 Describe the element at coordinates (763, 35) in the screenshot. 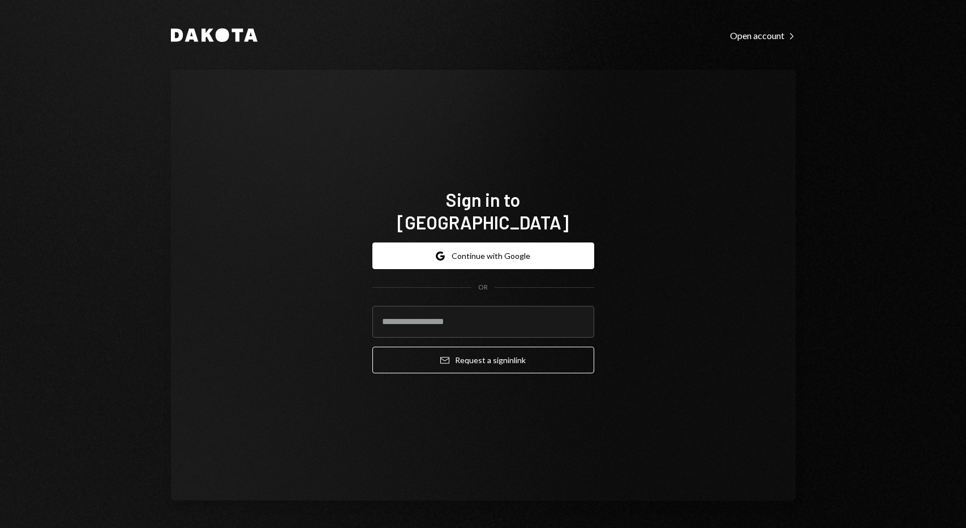

I see `a: Open account` at that location.